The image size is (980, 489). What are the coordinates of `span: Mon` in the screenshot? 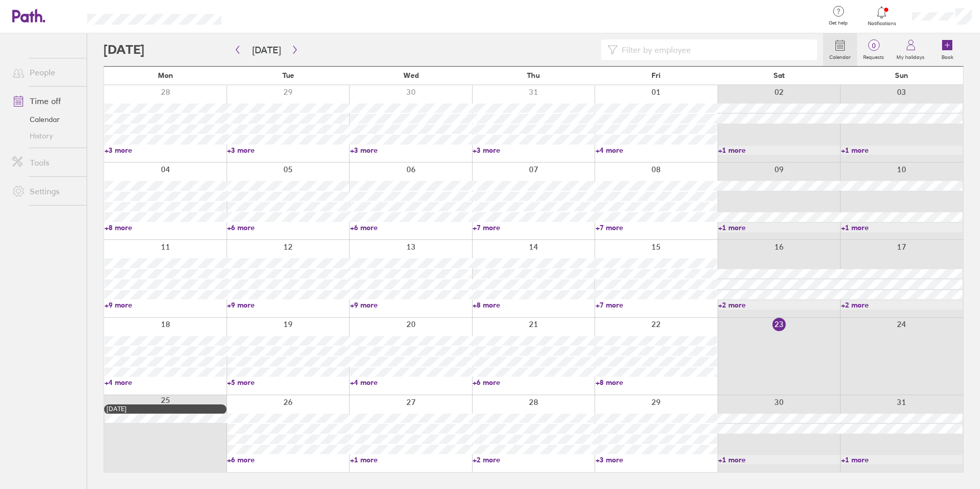 It's located at (166, 76).